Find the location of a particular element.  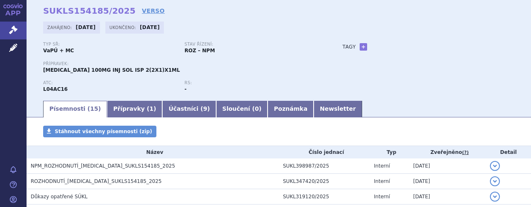

strong: ROZ – NPM is located at coordinates (200, 51).